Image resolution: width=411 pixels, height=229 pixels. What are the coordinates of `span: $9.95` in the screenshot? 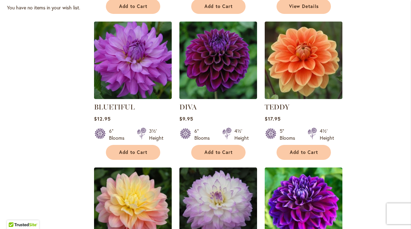 It's located at (186, 119).